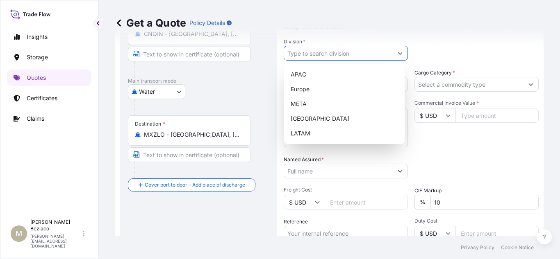  I want to click on p: Storage, so click(37, 57).